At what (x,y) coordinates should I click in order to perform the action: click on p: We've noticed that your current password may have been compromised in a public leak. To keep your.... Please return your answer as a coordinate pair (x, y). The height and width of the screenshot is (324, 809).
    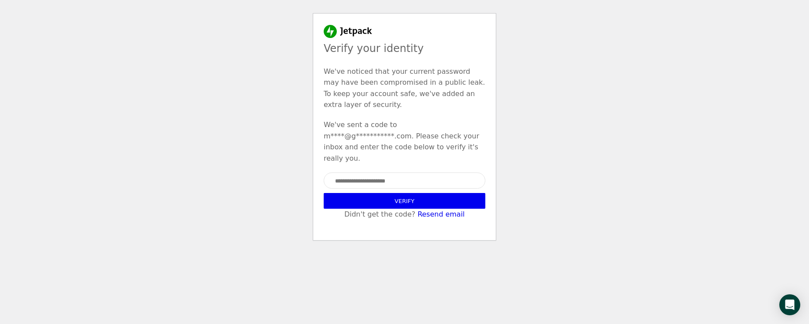
    Looking at the image, I should click on (404, 88).